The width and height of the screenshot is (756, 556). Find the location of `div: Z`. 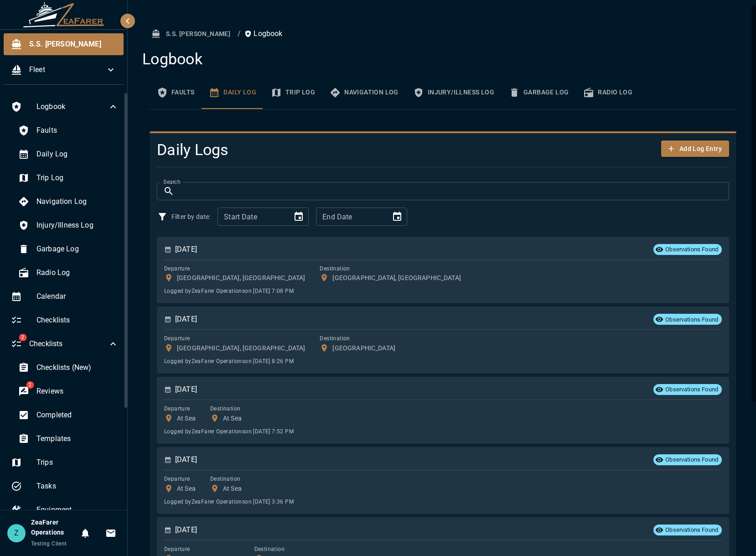

div: Z is located at coordinates (17, 533).